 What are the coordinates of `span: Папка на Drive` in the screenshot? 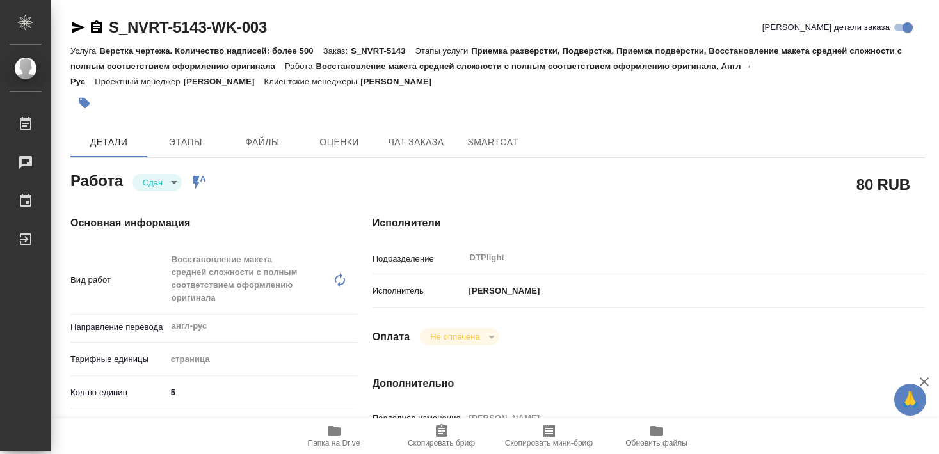 It's located at (334, 443).